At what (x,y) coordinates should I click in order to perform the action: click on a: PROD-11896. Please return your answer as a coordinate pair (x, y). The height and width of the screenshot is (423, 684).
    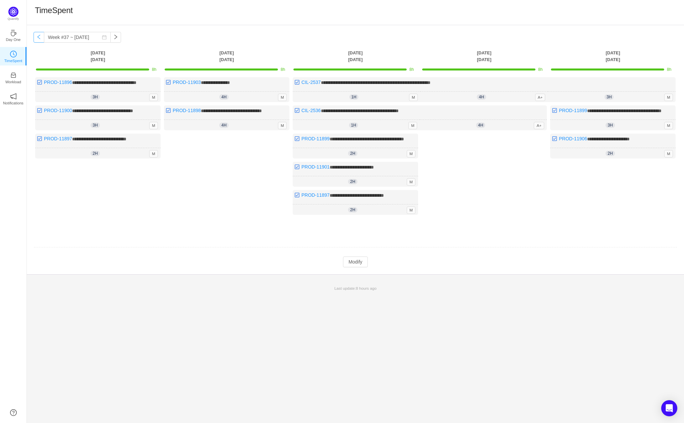
    Looking at the image, I should click on (58, 82).